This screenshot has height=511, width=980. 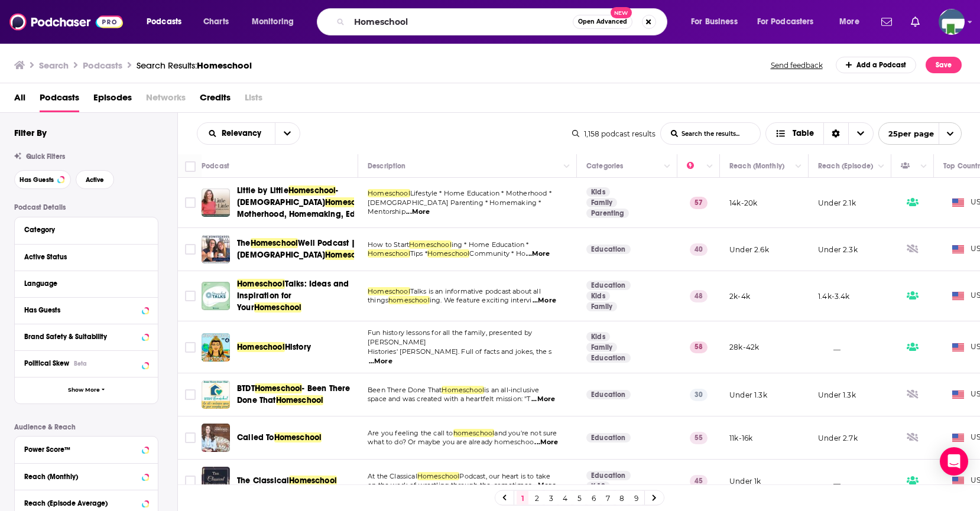 What do you see at coordinates (404, 390) in the screenshot?
I see `span: Been There Done That` at bounding box center [404, 390].